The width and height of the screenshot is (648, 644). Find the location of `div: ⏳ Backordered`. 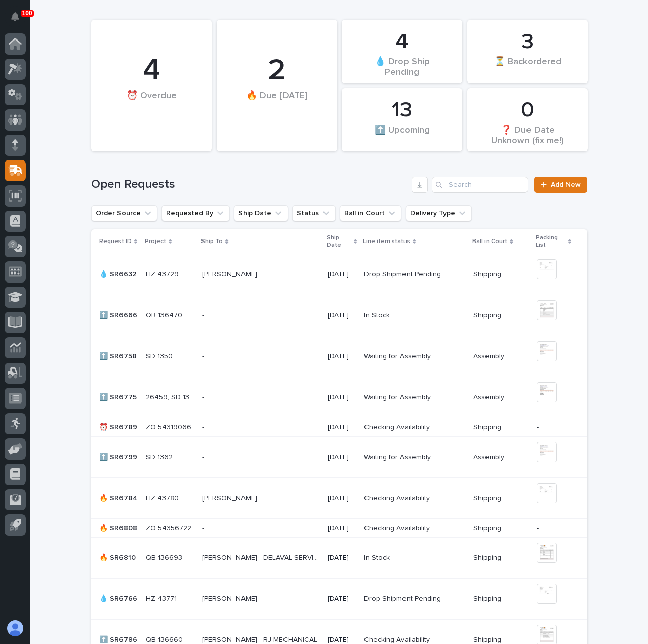

div: ⏳ Backordered is located at coordinates (528, 66).